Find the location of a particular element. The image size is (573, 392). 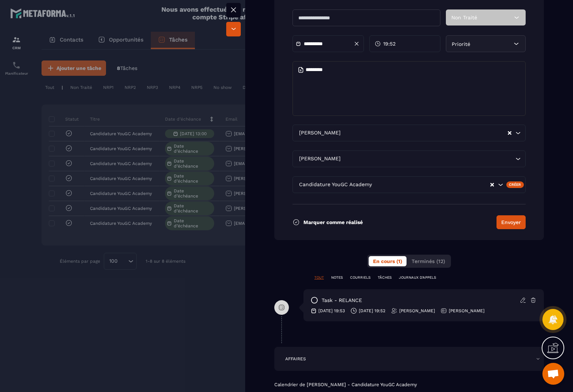

div: Créer is located at coordinates (515, 185).